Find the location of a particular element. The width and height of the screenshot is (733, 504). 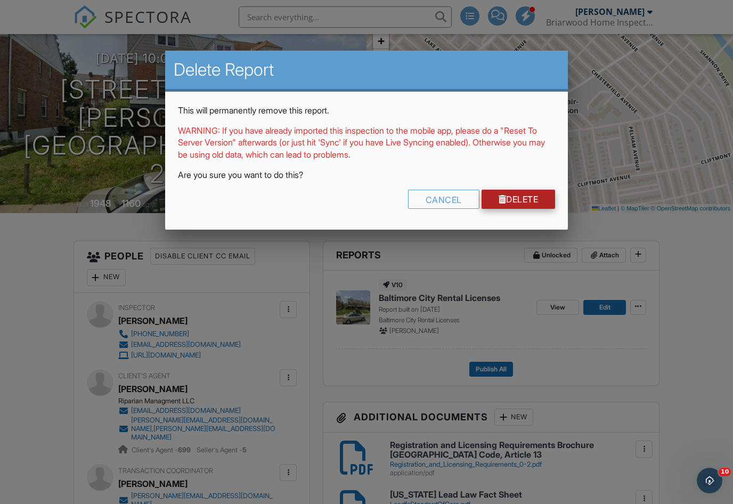

p: WARNING: If you have already imported this inspection to the mobile app, please do a "Reset To Se... is located at coordinates (366, 142).